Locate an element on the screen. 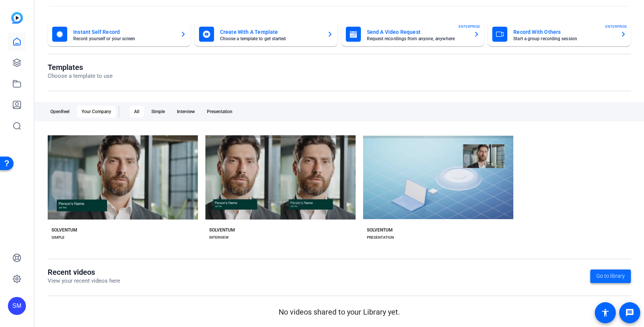 The image size is (644, 327). div: Presentation is located at coordinates (220, 112).